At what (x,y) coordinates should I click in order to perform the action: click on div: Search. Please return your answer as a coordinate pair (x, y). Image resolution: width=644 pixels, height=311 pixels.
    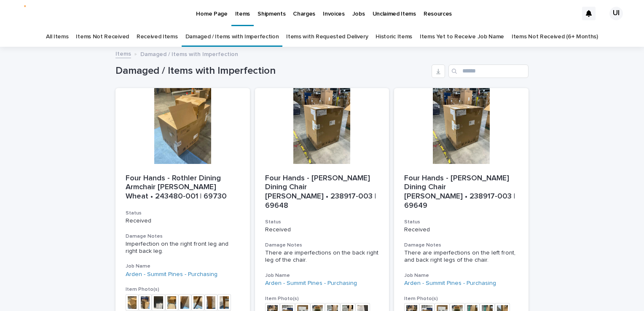
    Looking at the image, I should click on (488, 71).